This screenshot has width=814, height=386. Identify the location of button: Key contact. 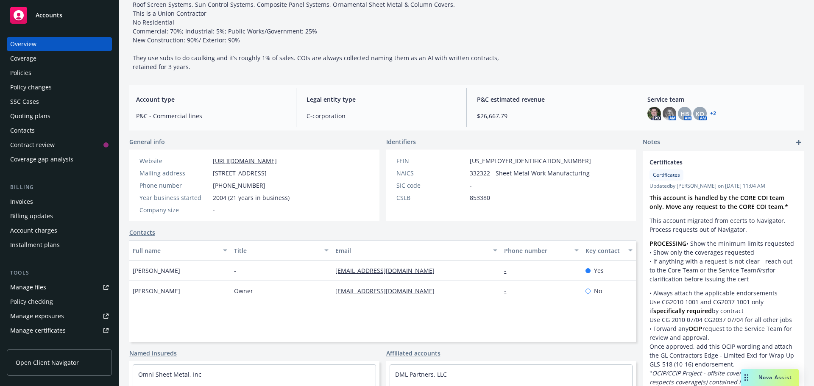
(609, 251).